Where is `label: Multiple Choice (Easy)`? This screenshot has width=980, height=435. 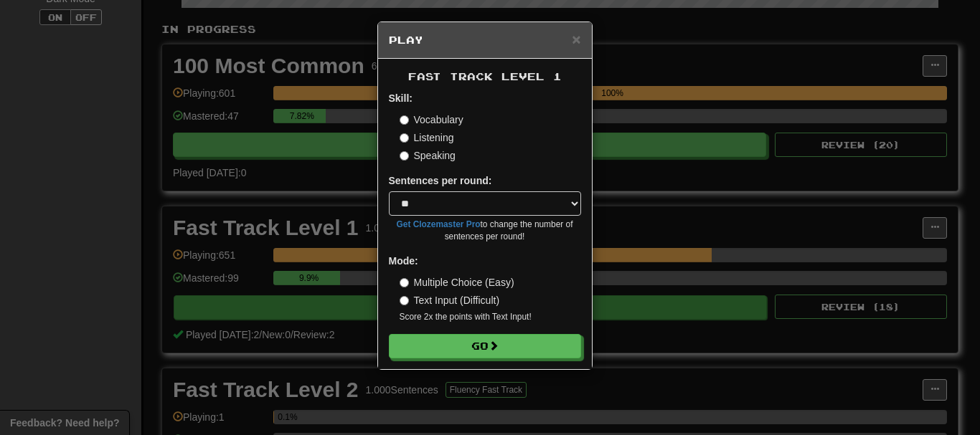
label: Multiple Choice (Easy) is located at coordinates (457, 282).